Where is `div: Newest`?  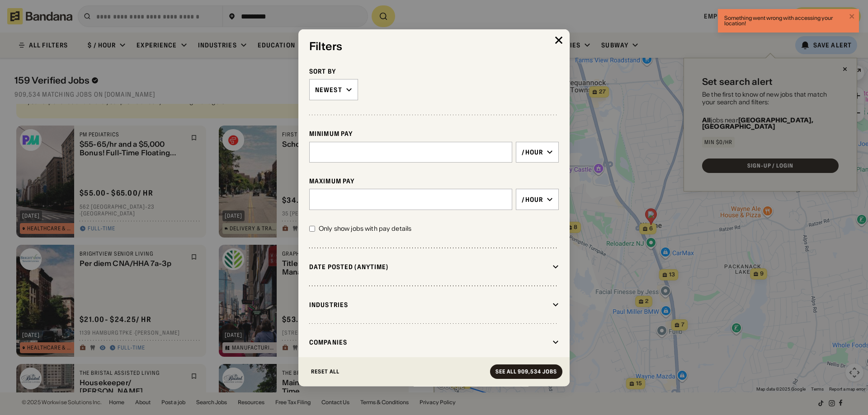
div: Newest is located at coordinates (329, 90).